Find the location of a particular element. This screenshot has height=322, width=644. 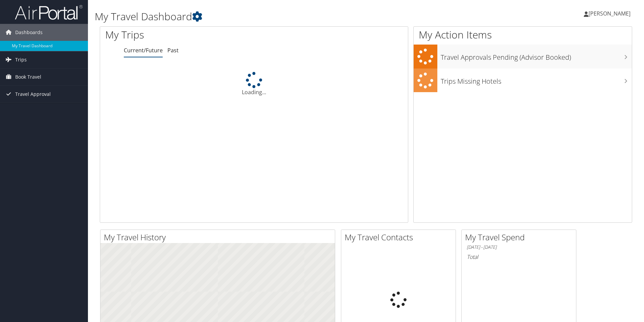

span: Travel Approval is located at coordinates (33, 94).